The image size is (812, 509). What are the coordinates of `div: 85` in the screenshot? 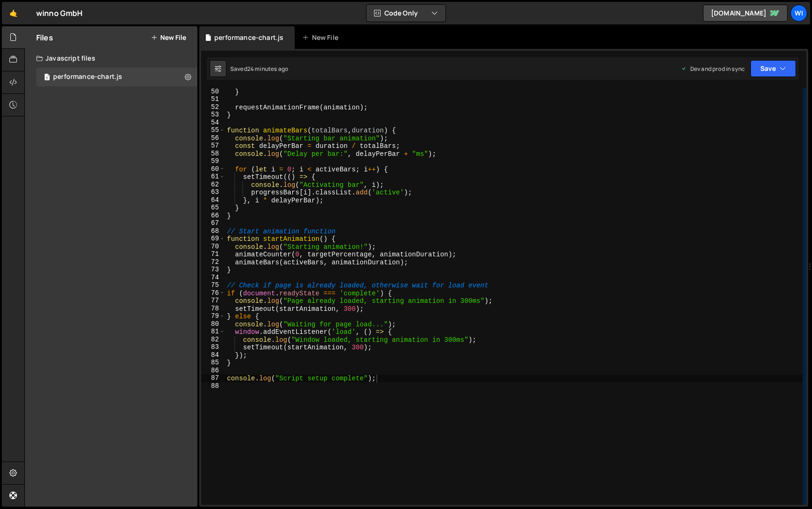 It's located at (213, 362).